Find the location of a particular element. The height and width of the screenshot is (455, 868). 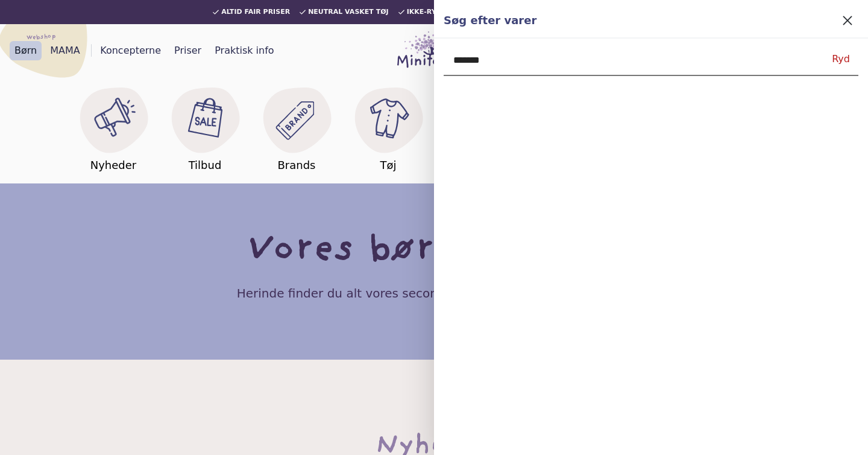

button: Ryd is located at coordinates (841, 59).